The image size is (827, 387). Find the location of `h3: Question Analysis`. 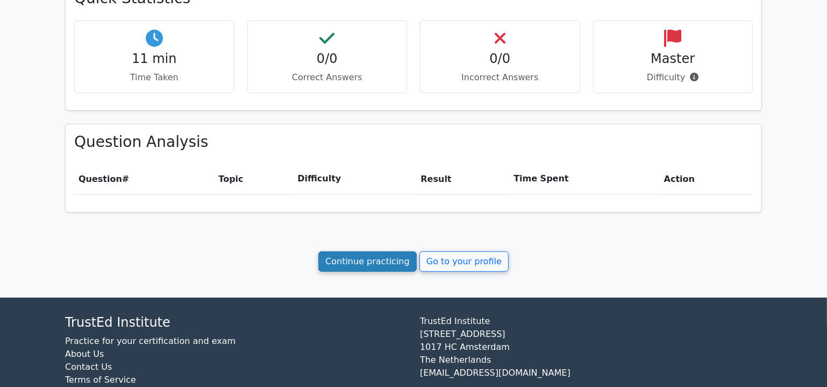

h3: Question Analysis is located at coordinates (413, 142).